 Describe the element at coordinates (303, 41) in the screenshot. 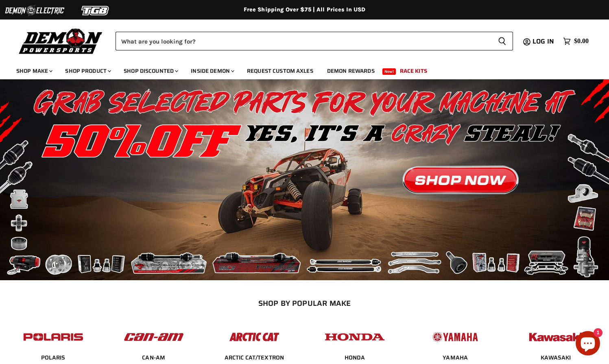

I see `input: Search` at that location.